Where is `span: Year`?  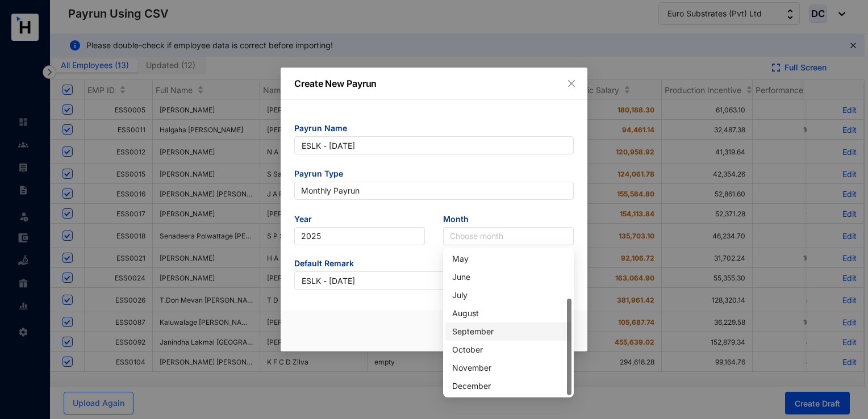 span: Year is located at coordinates (360, 221).